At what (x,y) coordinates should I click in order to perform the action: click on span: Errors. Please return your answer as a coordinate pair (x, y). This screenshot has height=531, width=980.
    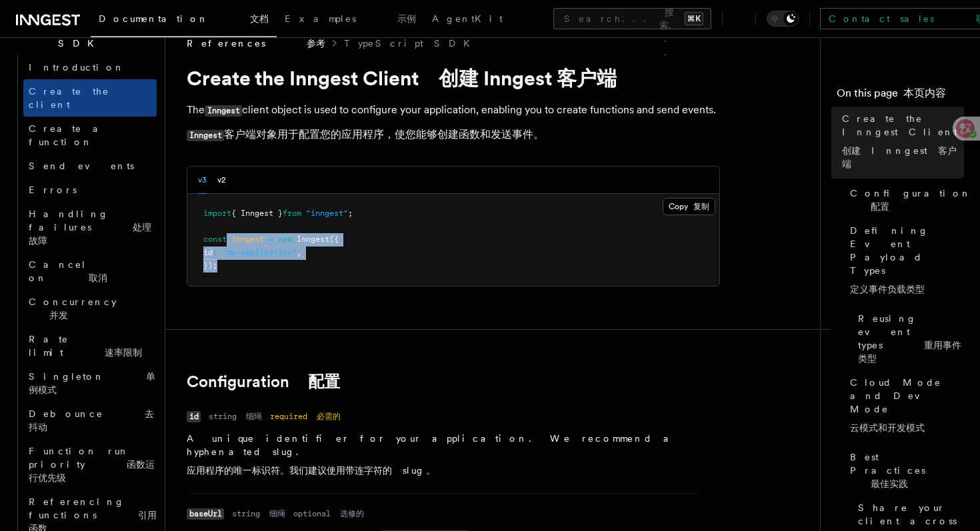
    Looking at the image, I should click on (53, 190).